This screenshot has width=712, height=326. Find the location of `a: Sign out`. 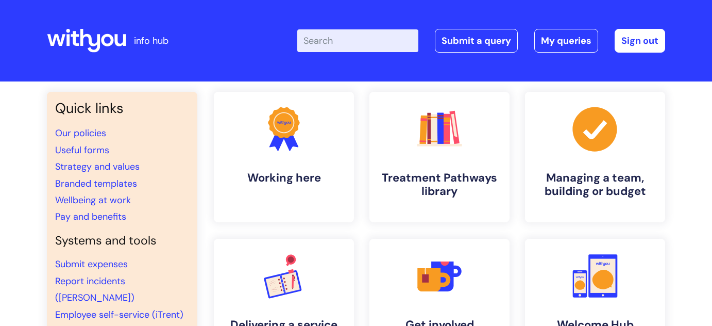

a: Sign out is located at coordinates (640, 41).